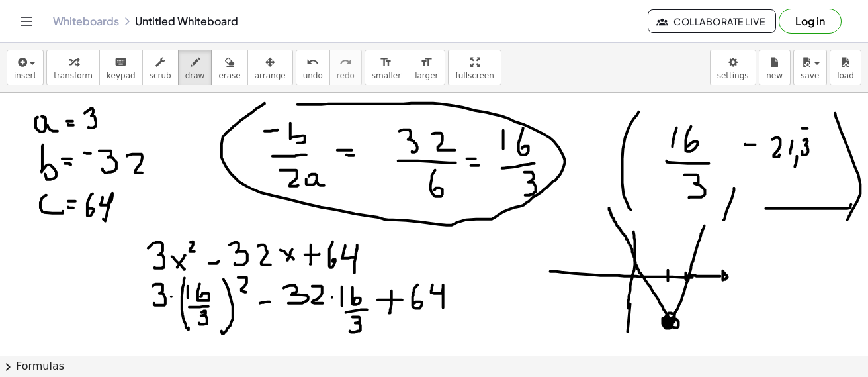 The image size is (868, 377). Describe the element at coordinates (345, 62) in the screenshot. I see `i: redo` at that location.